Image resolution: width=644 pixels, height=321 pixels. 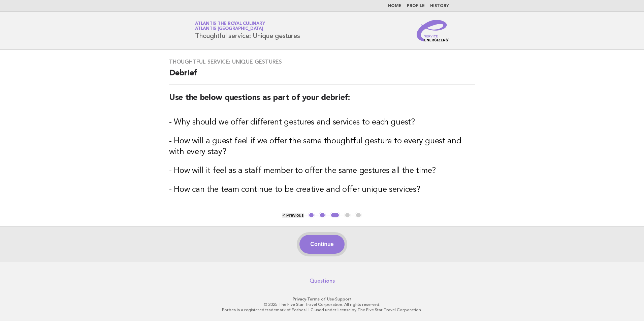 What do you see at coordinates (299, 299) in the screenshot?
I see `a: Privacy` at bounding box center [299, 299].